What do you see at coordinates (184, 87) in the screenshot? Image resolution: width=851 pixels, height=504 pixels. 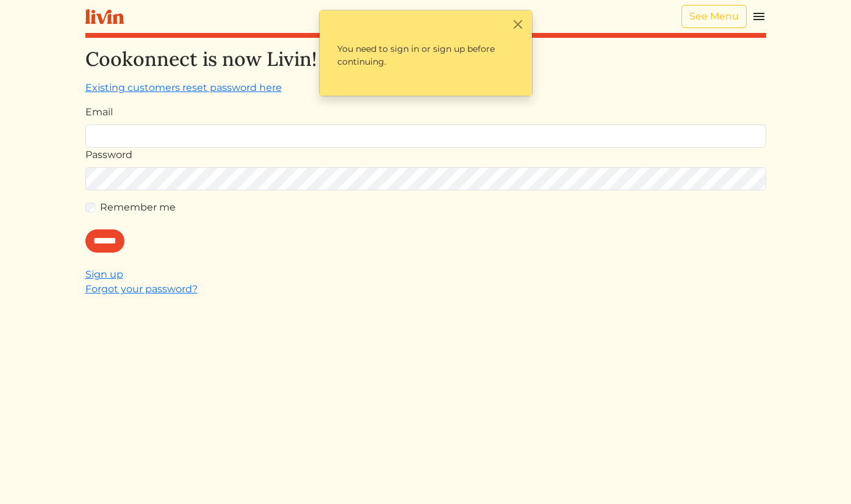 I see `a: Existing customers reset password here` at bounding box center [184, 87].